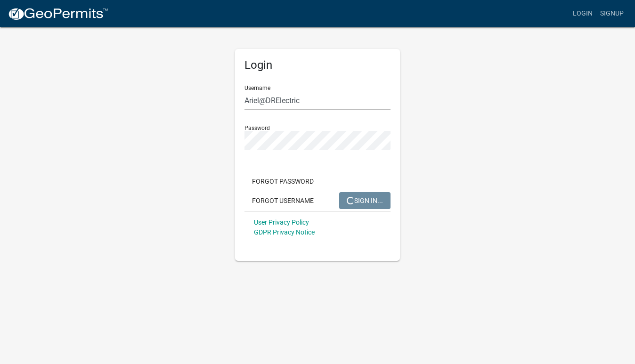 The height and width of the screenshot is (364, 635). What do you see at coordinates (284, 232) in the screenshot?
I see `a: GDPR Privacy Notice` at bounding box center [284, 232].